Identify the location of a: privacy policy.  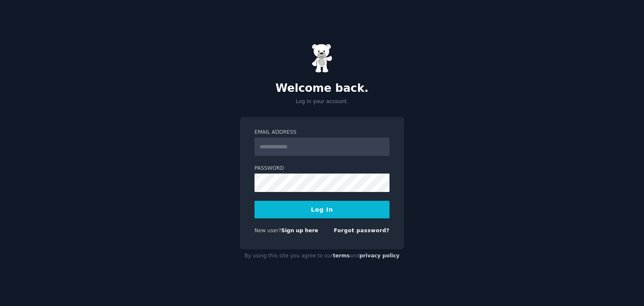
(380, 255).